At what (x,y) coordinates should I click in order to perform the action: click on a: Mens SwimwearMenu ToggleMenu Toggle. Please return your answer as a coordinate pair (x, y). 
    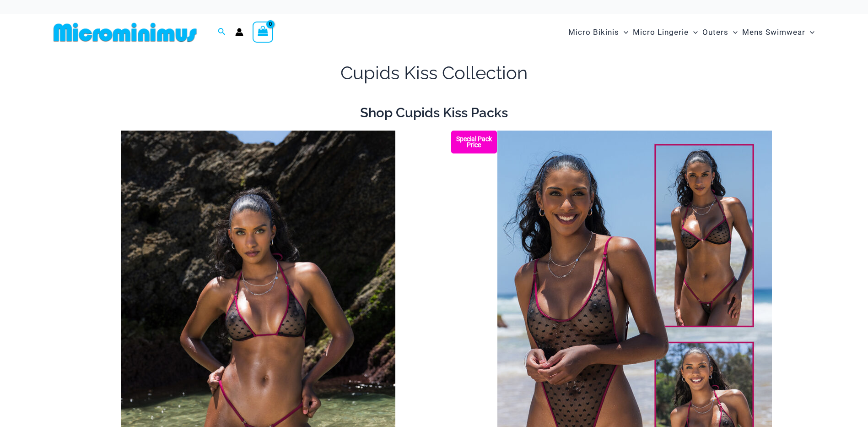
    Looking at the image, I should click on (778, 32).